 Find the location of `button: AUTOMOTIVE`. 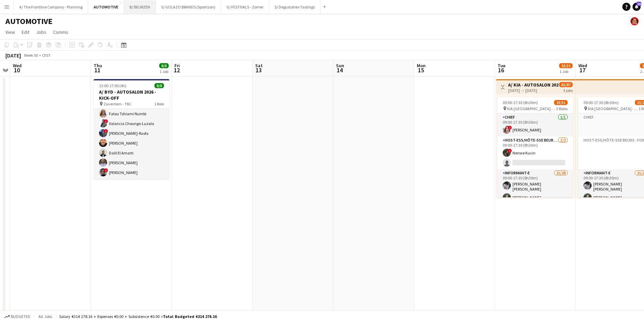

button: AUTOMOTIVE is located at coordinates (106, 7).